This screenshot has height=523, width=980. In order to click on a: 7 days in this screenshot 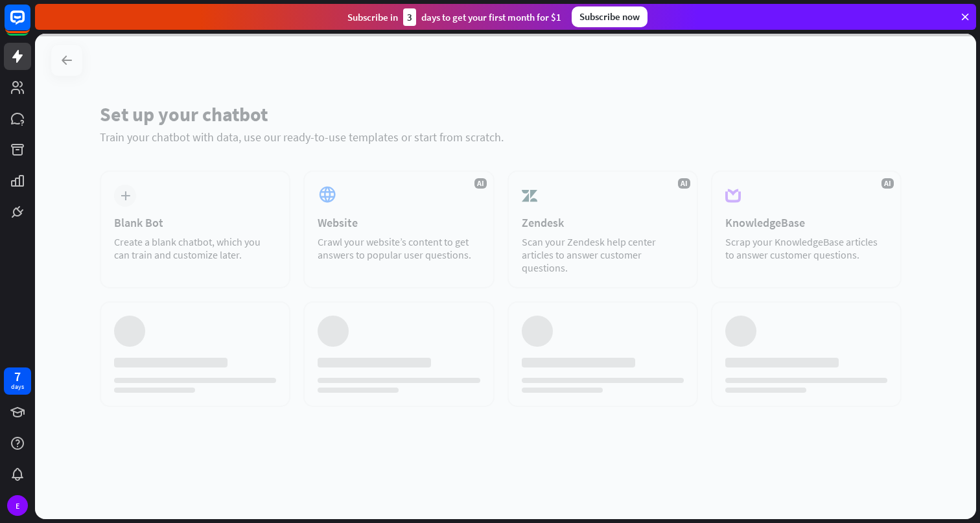, I will do `click(17, 381)`.